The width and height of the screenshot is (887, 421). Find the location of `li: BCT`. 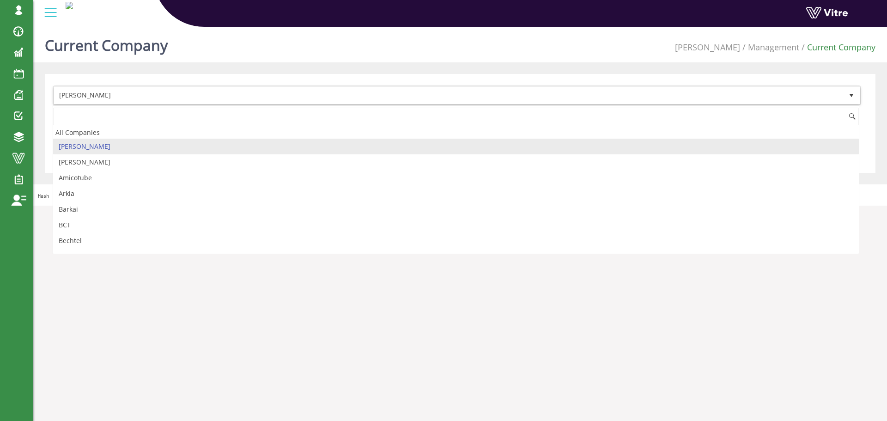

li: BCT is located at coordinates (456, 225).